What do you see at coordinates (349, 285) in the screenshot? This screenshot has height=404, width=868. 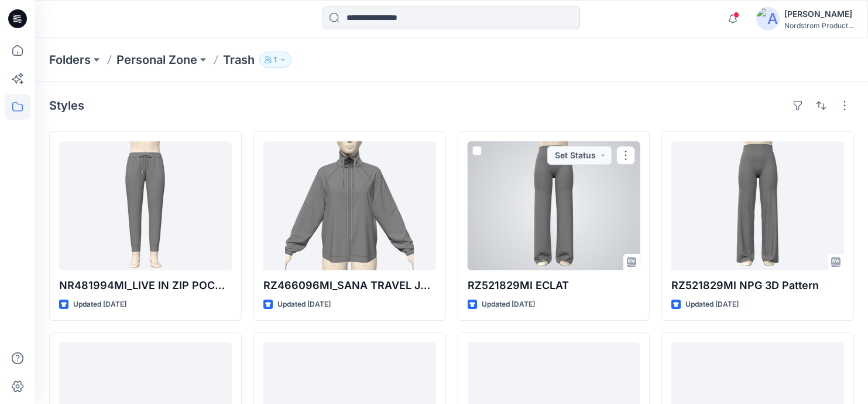 I see `p: RZ466096MI_SANA TRAVEL JACKET_PP` at bounding box center [349, 285].